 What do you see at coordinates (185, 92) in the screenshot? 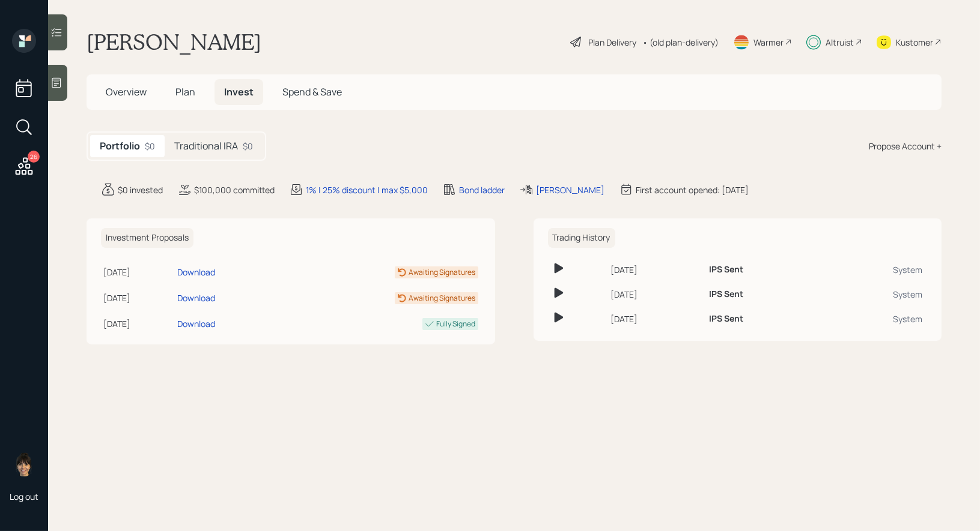
I see `span: Plan` at bounding box center [185, 92].